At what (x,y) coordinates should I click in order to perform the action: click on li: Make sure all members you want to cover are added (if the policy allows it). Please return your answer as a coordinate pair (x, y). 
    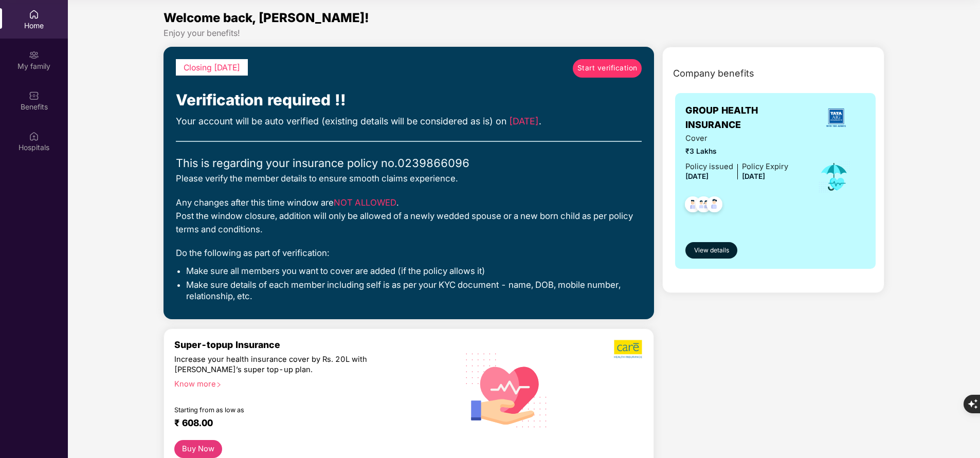
    Looking at the image, I should click on (414, 271).